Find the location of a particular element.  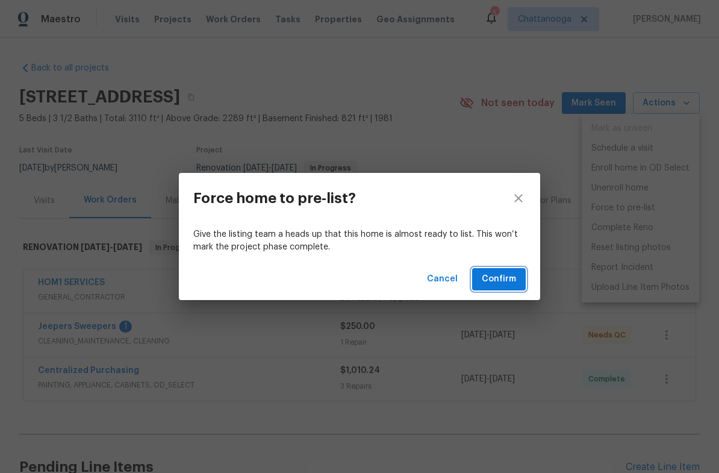

p: Give the listing team a heads up that this home is almost ready to list. This won’t mark the proj... is located at coordinates (360, 241).